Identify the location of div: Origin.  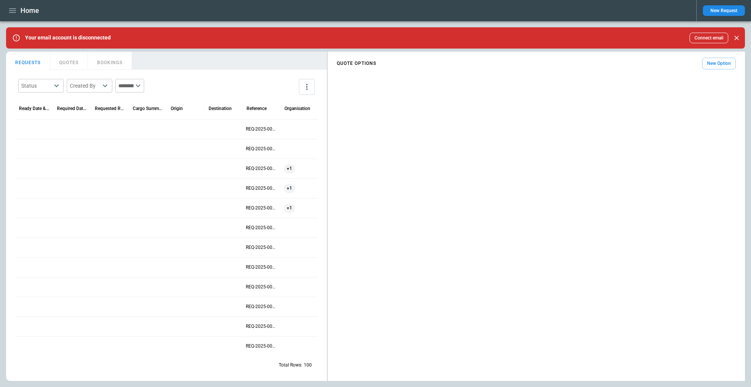
(177, 108).